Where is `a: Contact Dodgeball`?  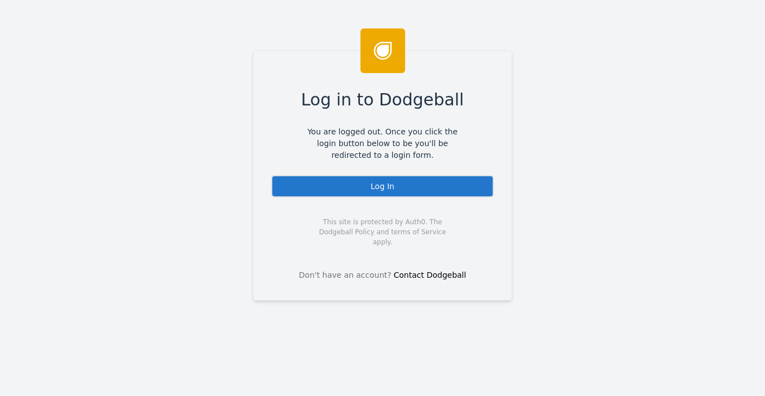 a: Contact Dodgeball is located at coordinates (430, 275).